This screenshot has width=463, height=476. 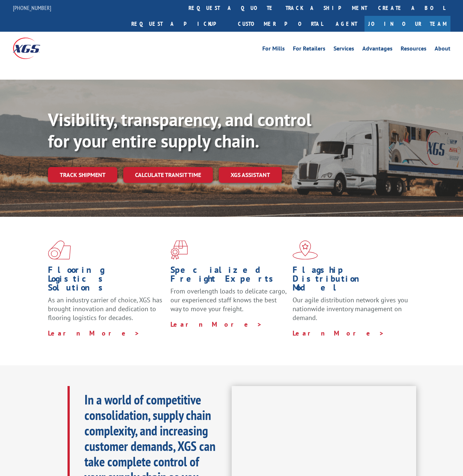 I want to click on img: xgs-icon-total-supply-chain-intelligence-red, so click(x=59, y=250).